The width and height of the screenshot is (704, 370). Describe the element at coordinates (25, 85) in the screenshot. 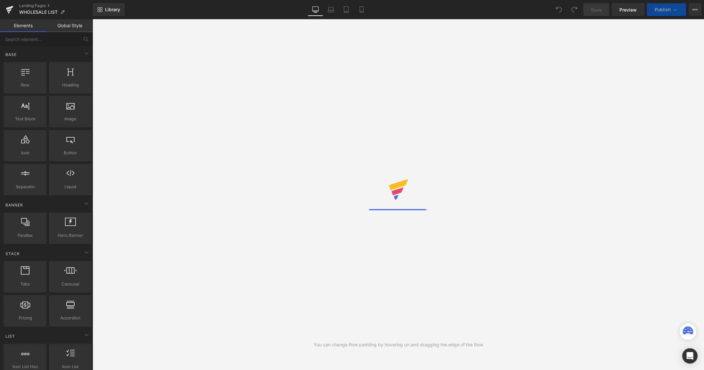

I see `span: Row` at that location.